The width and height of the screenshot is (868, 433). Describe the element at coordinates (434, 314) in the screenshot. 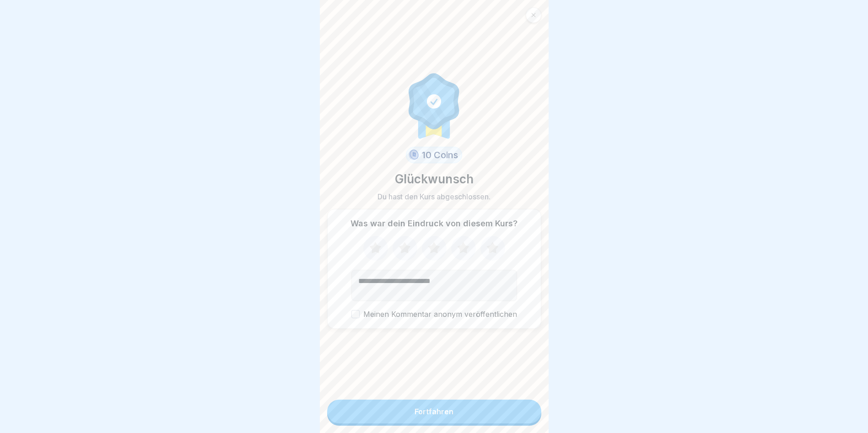

I see `label: Meinen Kommentar anonym veröffentlichen` at that location.